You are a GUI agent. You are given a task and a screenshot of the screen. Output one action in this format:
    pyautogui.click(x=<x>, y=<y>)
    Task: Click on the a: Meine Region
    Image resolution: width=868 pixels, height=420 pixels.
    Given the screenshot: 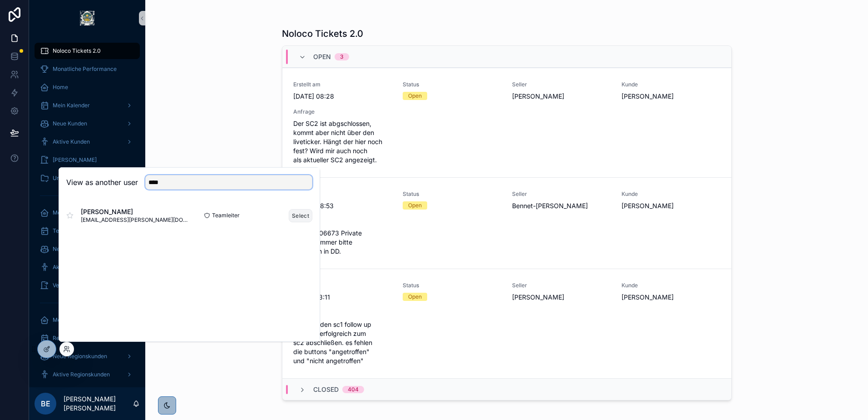 What is the action you would take?
    pyautogui.click(x=87, y=320)
    